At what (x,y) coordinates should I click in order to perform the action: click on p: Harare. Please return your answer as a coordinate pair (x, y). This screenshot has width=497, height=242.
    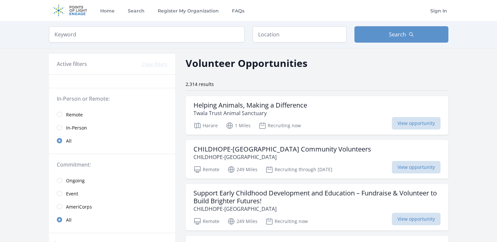
    Looking at the image, I should click on (206, 126).